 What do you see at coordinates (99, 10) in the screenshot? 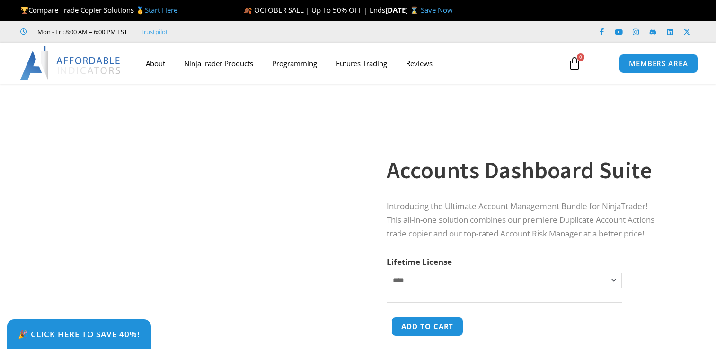
I see `span: Compare Trade Copier Solutions 🥇` at bounding box center [99, 10].